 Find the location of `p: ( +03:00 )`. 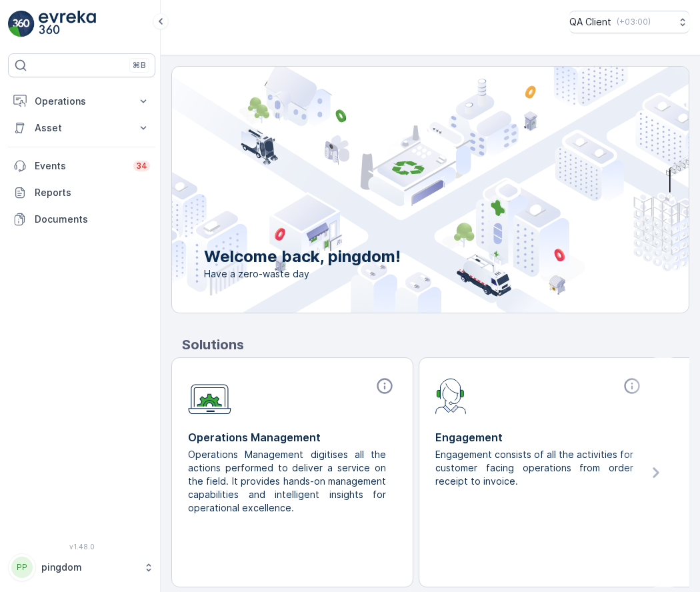

p: ( +03:00 ) is located at coordinates (634, 22).